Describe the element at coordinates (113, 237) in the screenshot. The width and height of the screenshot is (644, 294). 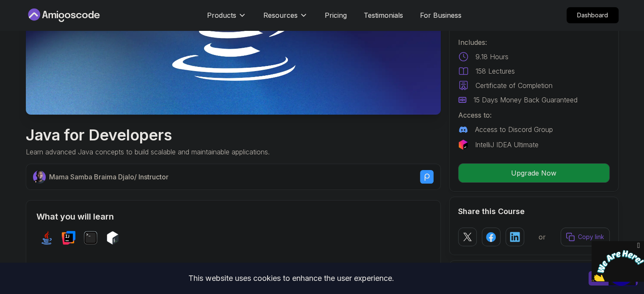
I see `img: bash logo` at that location.